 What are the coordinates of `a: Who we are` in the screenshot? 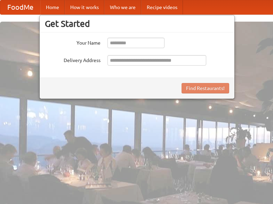 It's located at (123, 7).